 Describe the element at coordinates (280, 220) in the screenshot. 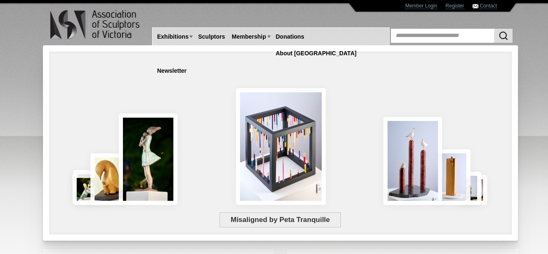

I see `span: Misaligned by Peta Tranquille` at that location.